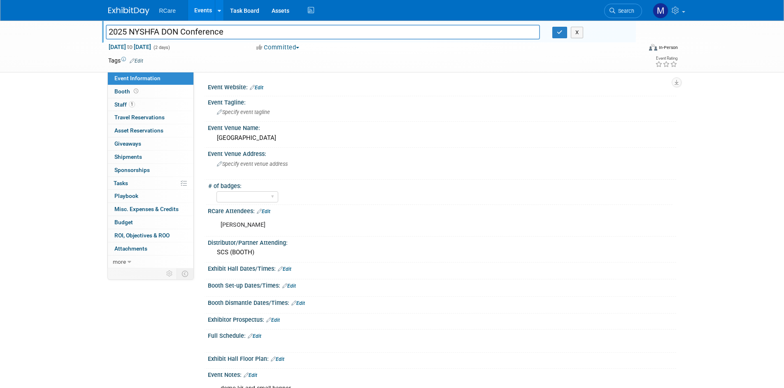  Describe the element at coordinates (151, 222) in the screenshot. I see `a: Budget` at that location.